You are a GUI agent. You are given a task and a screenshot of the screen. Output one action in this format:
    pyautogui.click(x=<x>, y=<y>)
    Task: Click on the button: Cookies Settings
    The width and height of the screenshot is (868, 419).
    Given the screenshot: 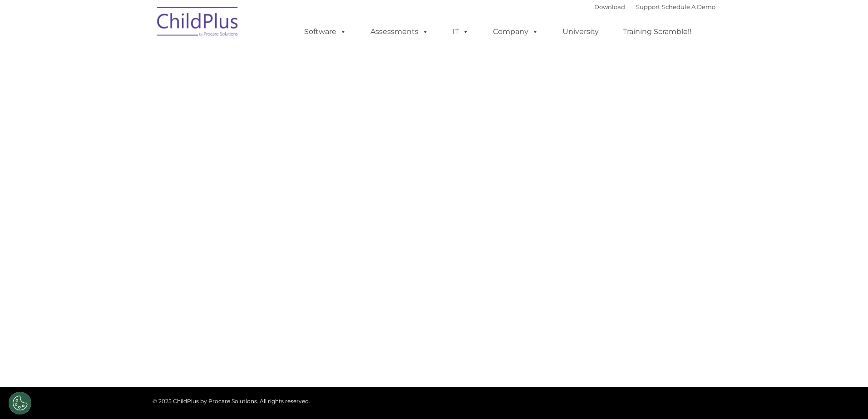 What is the action you would take?
    pyautogui.click(x=20, y=404)
    